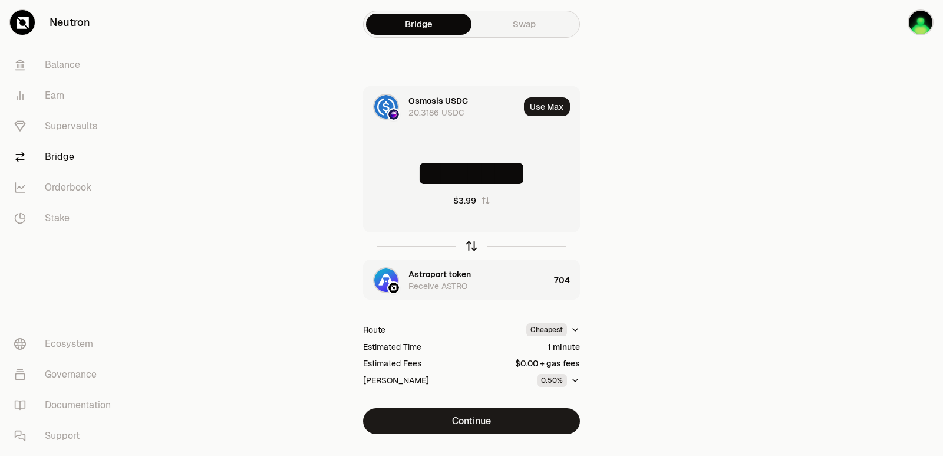  Describe the element at coordinates (392, 363) in the screenshot. I see `div: Estimated Fees` at that location.